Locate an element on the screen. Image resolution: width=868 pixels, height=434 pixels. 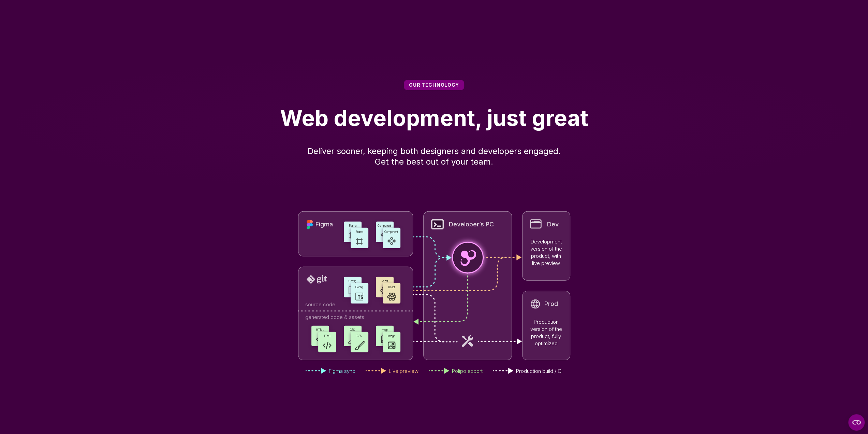
span: Live preview is located at coordinates (404, 371).